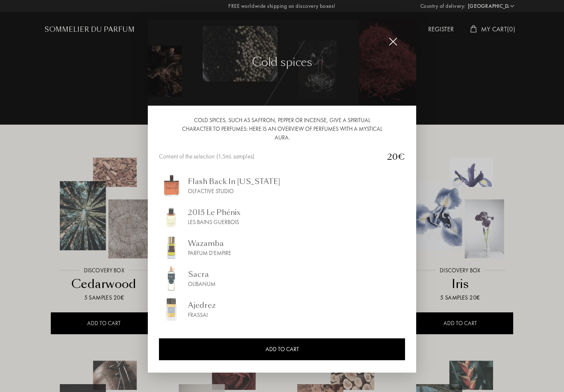  Describe the element at coordinates (282, 217) in the screenshot. I see `a: img_sommelier2015 Le PhénixLes Bains Guerbois` at that location.